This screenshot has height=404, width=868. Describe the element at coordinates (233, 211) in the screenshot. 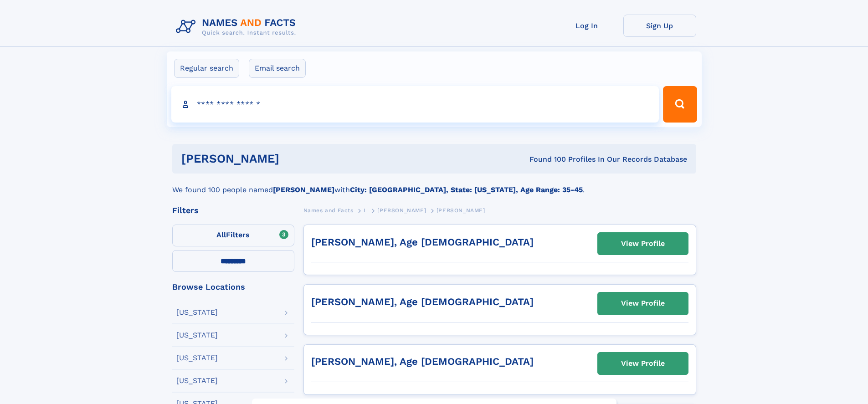

I see `div: Filters` at that location.